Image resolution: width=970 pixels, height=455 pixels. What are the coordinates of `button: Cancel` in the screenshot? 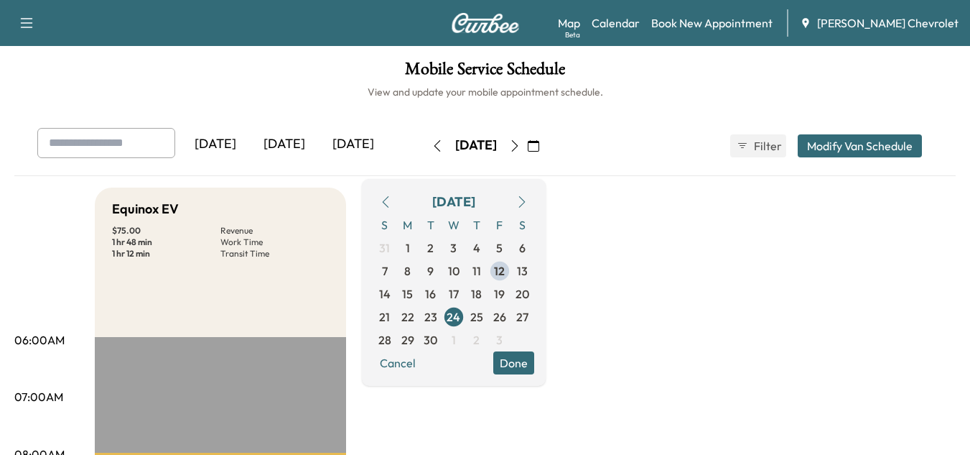 It's located at (398, 363).